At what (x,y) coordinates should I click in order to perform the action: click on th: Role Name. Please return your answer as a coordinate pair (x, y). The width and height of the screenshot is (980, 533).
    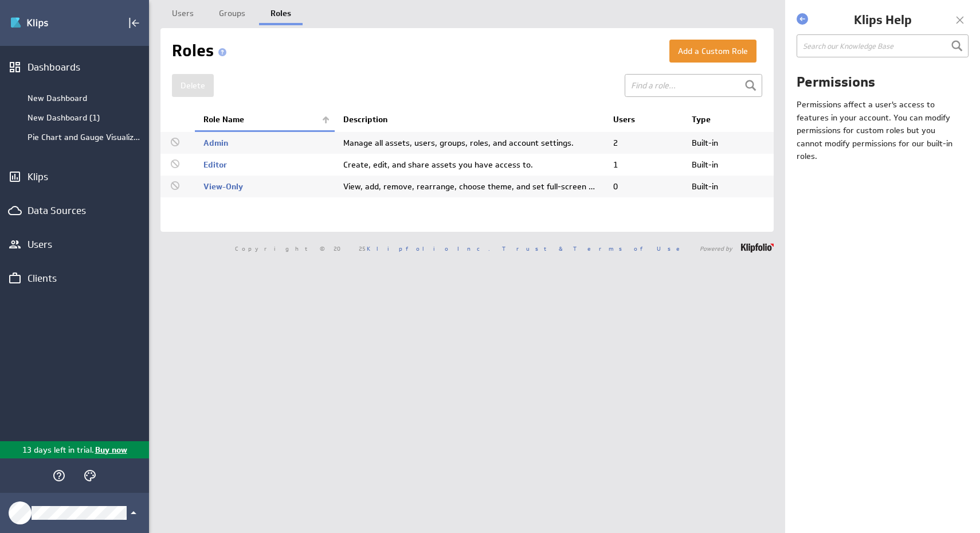
    Looking at the image, I should click on (265, 120).